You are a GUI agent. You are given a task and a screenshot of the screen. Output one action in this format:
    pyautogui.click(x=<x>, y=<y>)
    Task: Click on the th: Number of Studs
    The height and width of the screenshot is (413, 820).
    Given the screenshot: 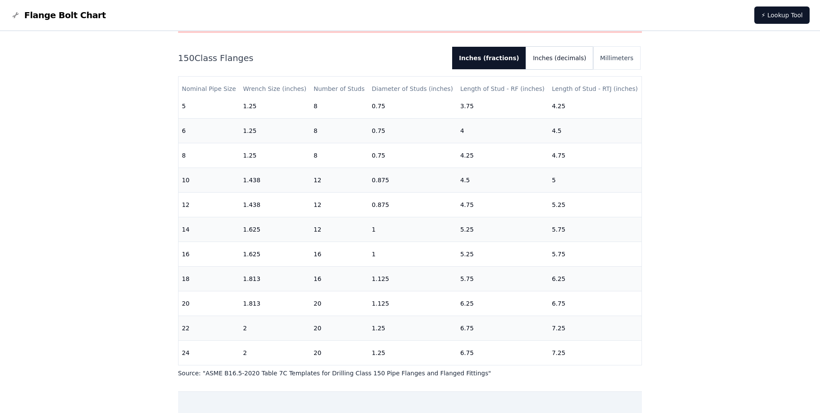 What is the action you would take?
    pyautogui.click(x=339, y=89)
    